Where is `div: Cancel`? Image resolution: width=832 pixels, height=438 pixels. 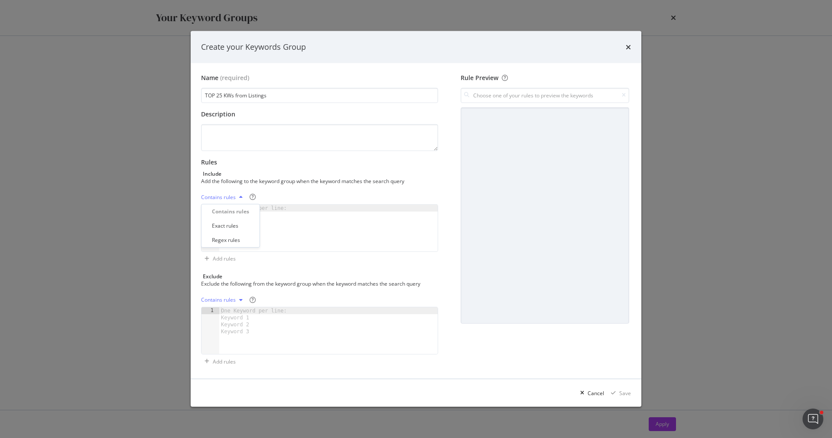 div: Cancel is located at coordinates (596, 393).